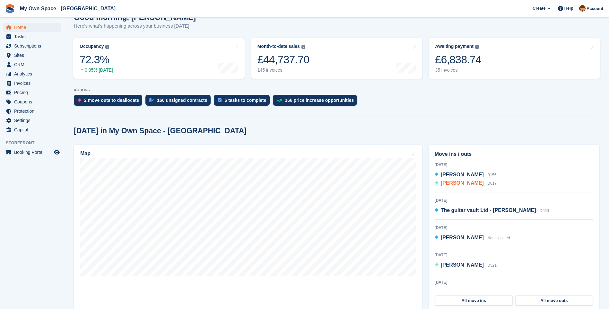  Describe the element at coordinates (594, 9) in the screenshot. I see `span: Account` at that location.